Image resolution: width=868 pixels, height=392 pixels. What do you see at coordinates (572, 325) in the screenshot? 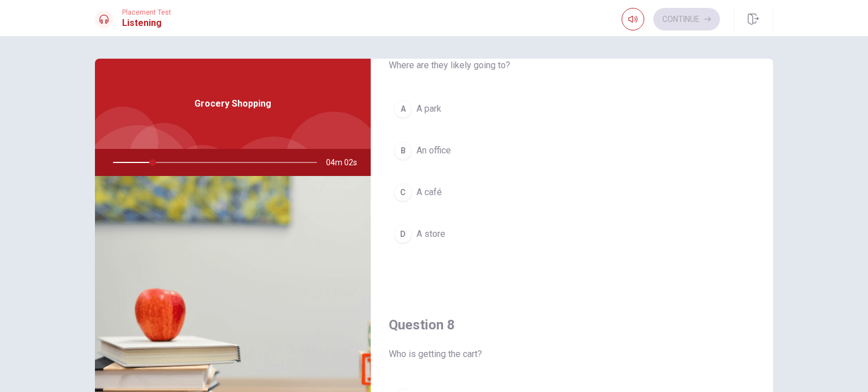
I see `h4: Question 8` at bounding box center [572, 325].